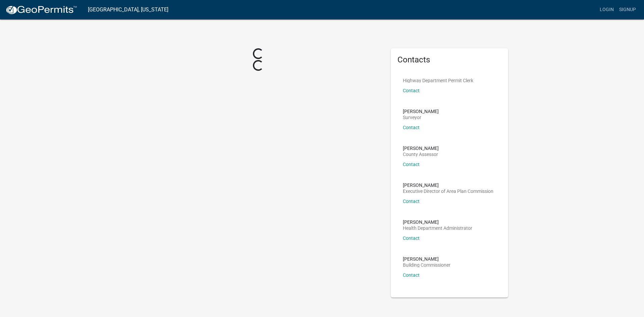 The width and height of the screenshot is (644, 317). What do you see at coordinates (421, 117) in the screenshot?
I see `p: Surveyor` at bounding box center [421, 117].